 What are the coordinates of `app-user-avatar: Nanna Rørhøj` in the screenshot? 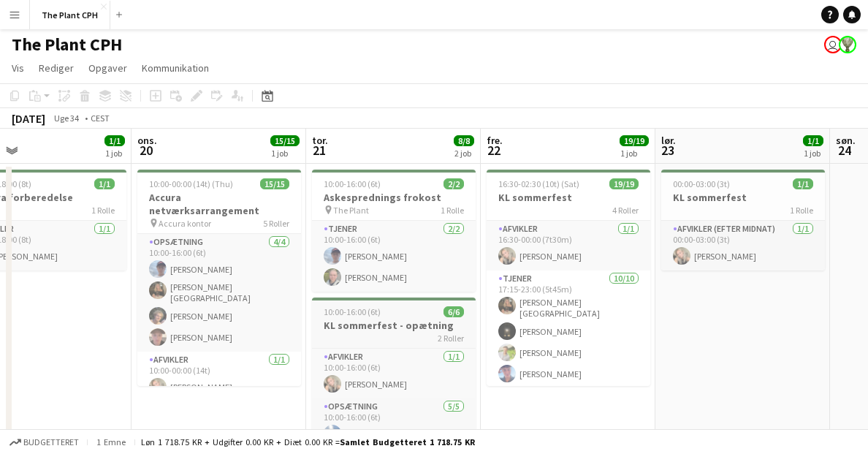 It's located at (847, 45).